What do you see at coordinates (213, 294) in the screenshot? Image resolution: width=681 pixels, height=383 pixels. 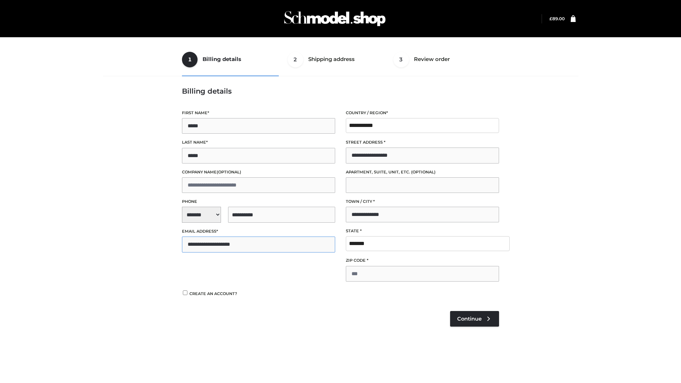 I see `span: Create an account?` at bounding box center [213, 294].